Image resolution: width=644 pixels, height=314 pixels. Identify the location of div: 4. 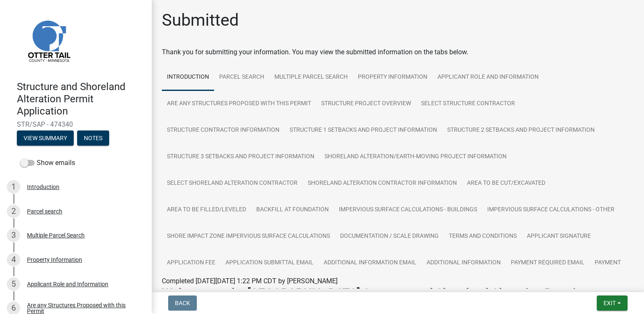
(14, 260).